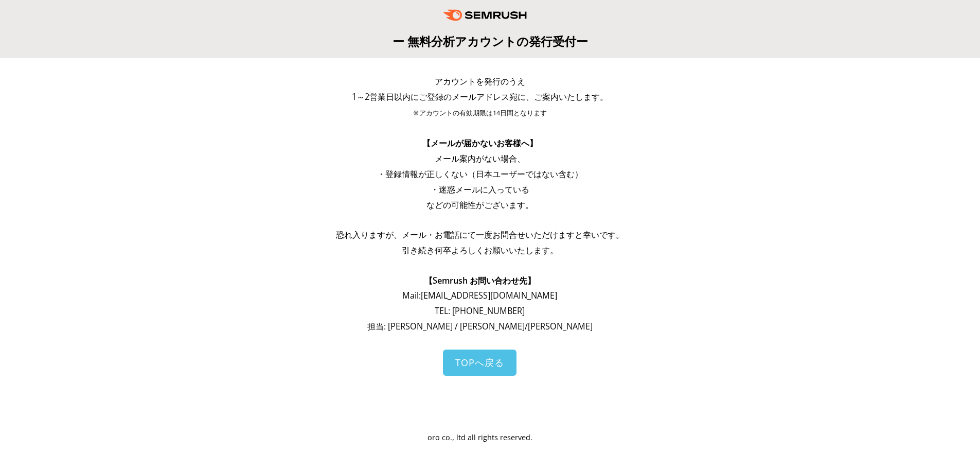 This screenshot has height=469, width=980. I want to click on span: 引き続き何卒よろしくお願いいたします。, so click(480, 250).